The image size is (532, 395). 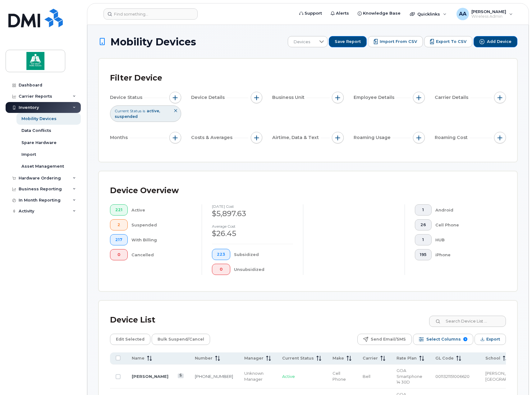 I want to click on span: 0011321151006620, so click(x=452, y=376).